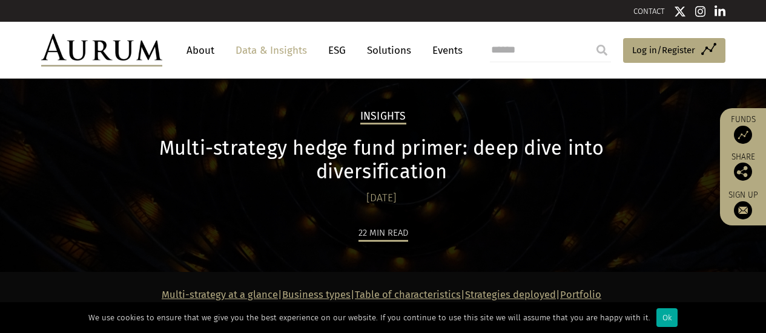  What do you see at coordinates (407, 295) in the screenshot?
I see `a: Table of characteristics` at bounding box center [407, 295].